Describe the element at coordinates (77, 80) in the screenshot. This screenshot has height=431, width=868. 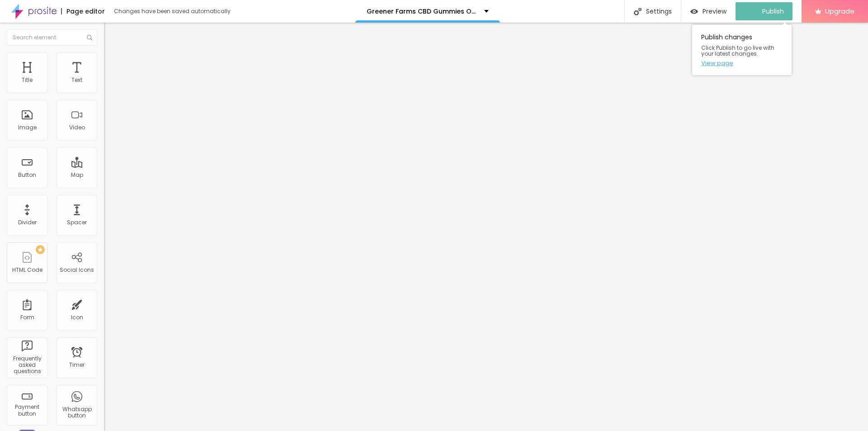
I see `div: Text` at that location.